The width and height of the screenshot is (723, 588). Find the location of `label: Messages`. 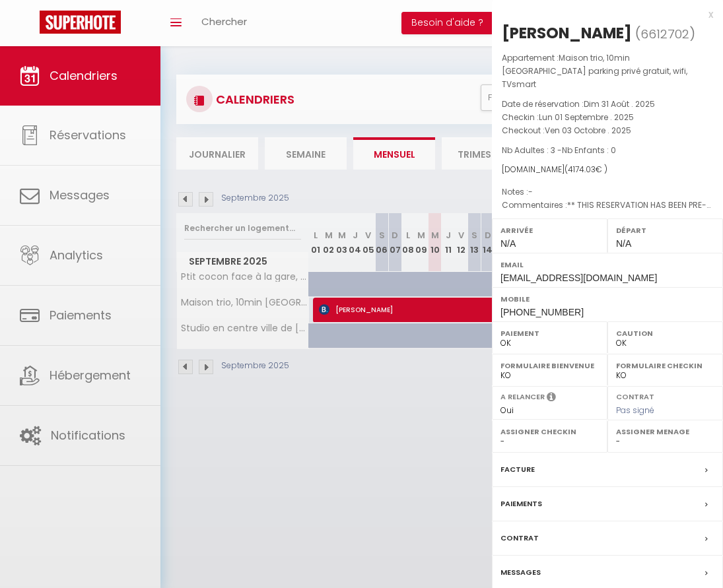

label: Messages is located at coordinates (520, 572).